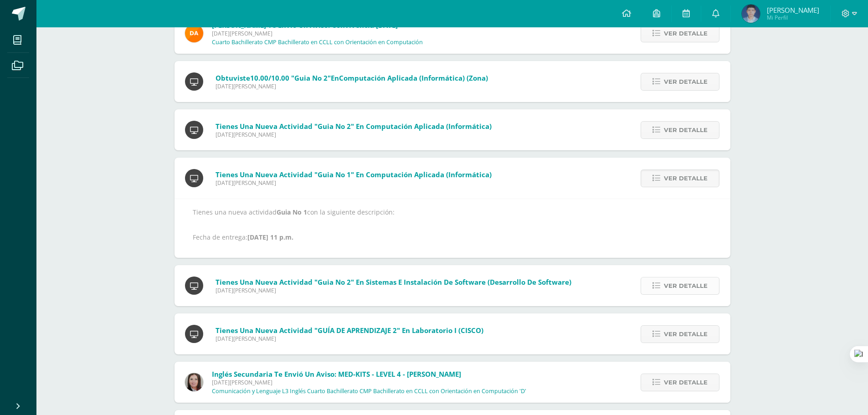 The height and width of the screenshot is (415, 868). Describe the element at coordinates (310, 78) in the screenshot. I see `span: "Guia No 2"` at that location.